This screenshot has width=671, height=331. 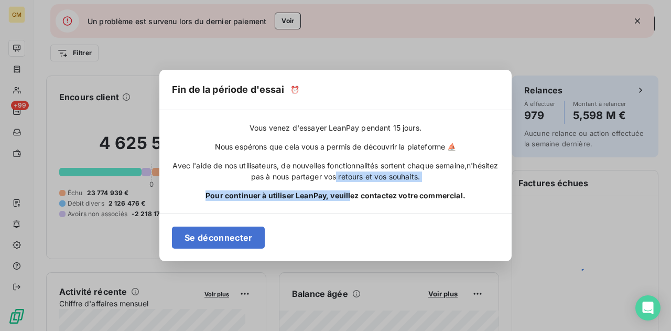 What do you see at coordinates (375, 170) in the screenshot?
I see `span: n'hésitez pas à nous partager vos retours et vos souhaits.` at bounding box center [375, 170].